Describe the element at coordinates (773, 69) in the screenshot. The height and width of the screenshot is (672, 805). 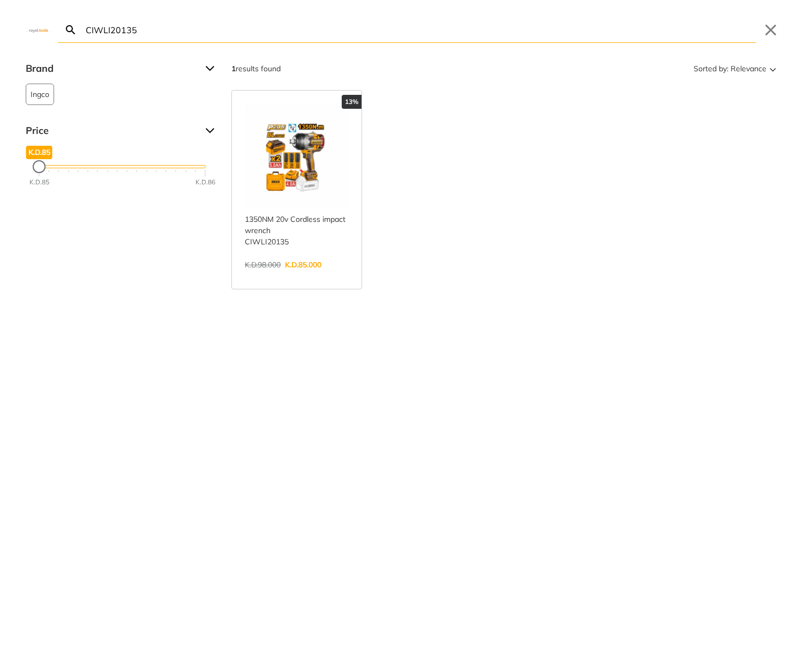
I see `svg: Sort` at that location.